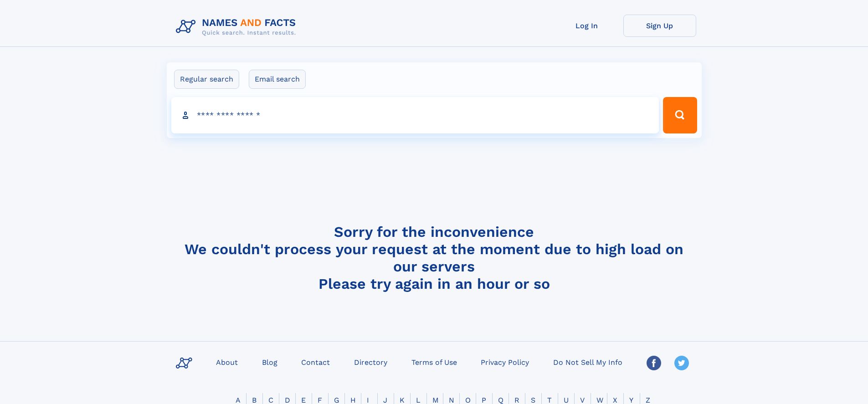 This screenshot has width=868, height=404. I want to click on a: Contact, so click(316, 361).